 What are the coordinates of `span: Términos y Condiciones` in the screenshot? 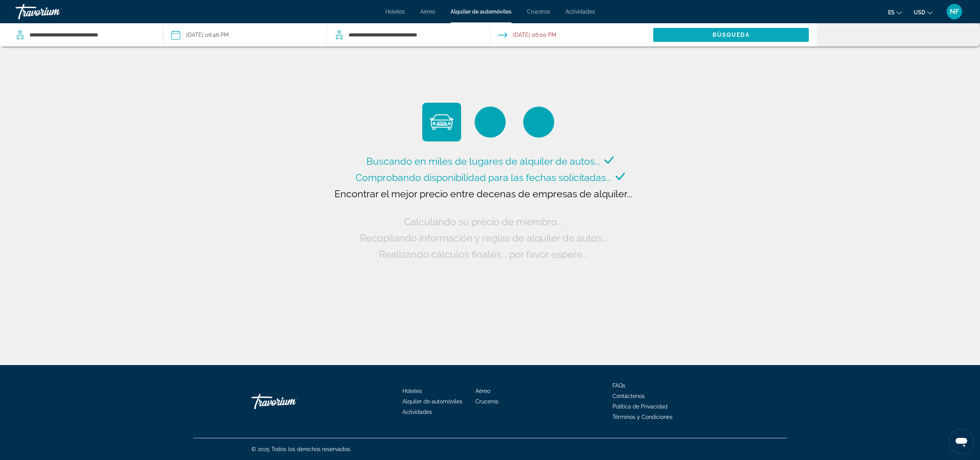 It's located at (643, 417).